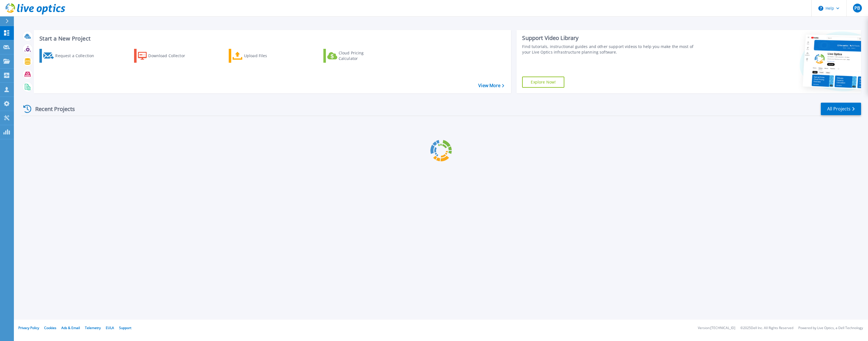 This screenshot has height=341, width=868. Describe the element at coordinates (361, 55) in the screenshot. I see `div: Cloud Pricing Calculator` at that location.